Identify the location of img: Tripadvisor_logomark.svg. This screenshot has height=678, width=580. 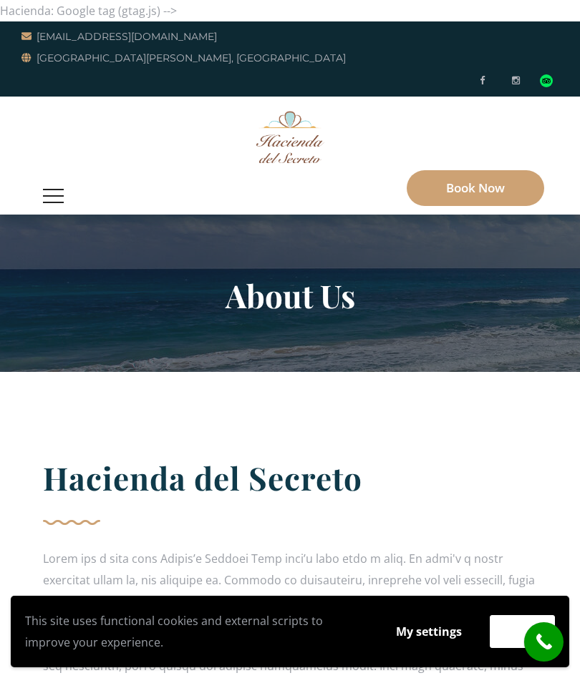
(546, 81).